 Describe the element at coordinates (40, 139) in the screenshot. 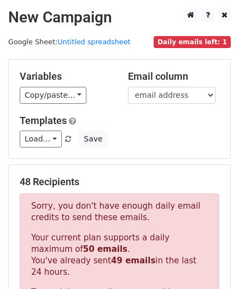

I see `a: Load...` at that location.